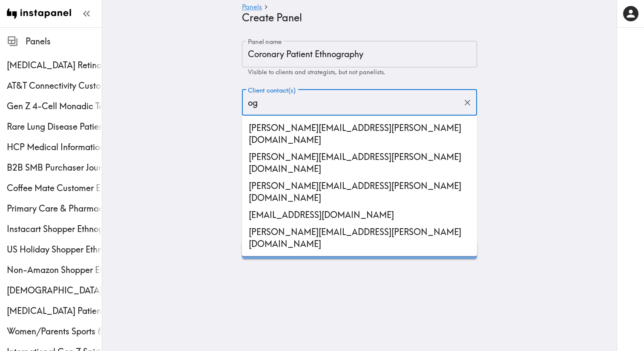 This screenshot has height=351, width=644. I want to click on label: Client contact(s), so click(272, 91).